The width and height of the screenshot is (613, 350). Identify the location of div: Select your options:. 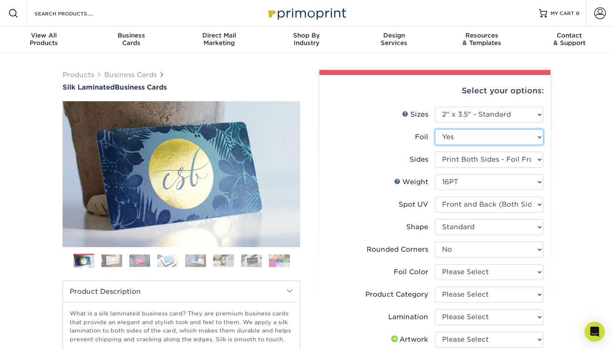
(435, 91).